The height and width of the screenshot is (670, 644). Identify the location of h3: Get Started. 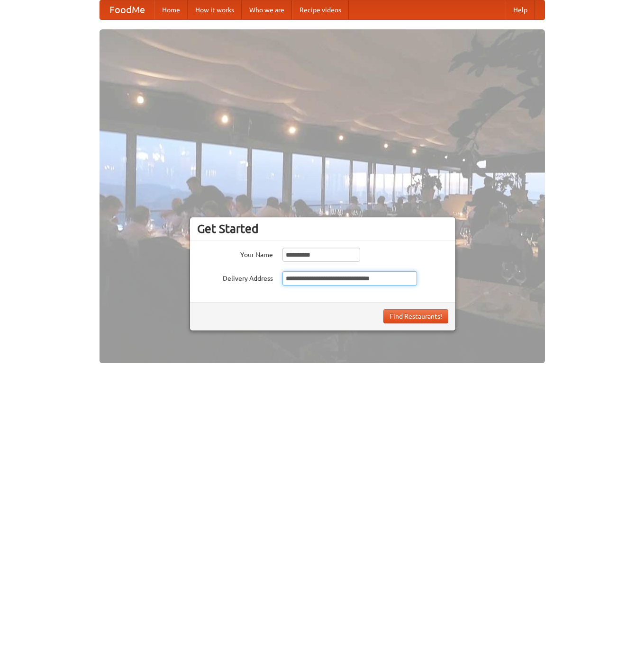
(323, 229).